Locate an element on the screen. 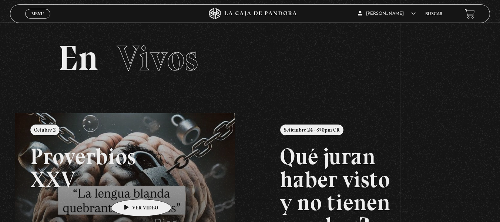 The height and width of the screenshot is (222, 500). span: Vivos is located at coordinates (158, 58).